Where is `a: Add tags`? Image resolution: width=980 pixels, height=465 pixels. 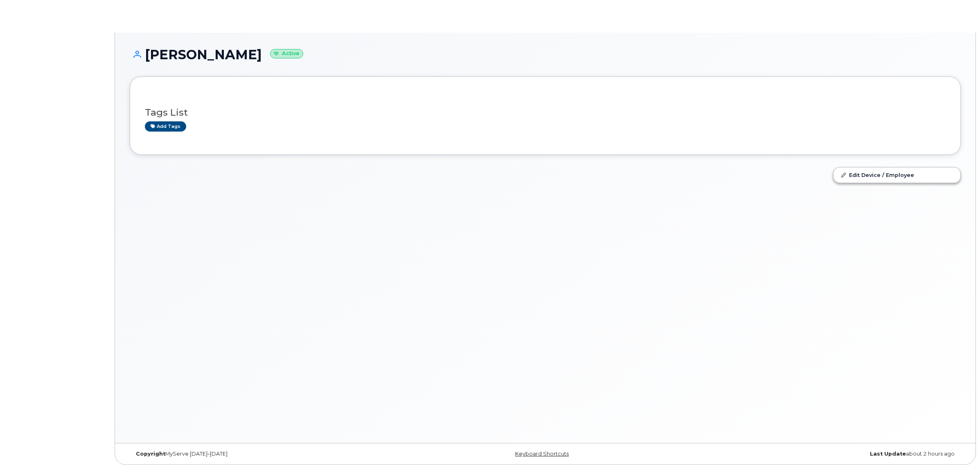
a: Add tags is located at coordinates (165, 126).